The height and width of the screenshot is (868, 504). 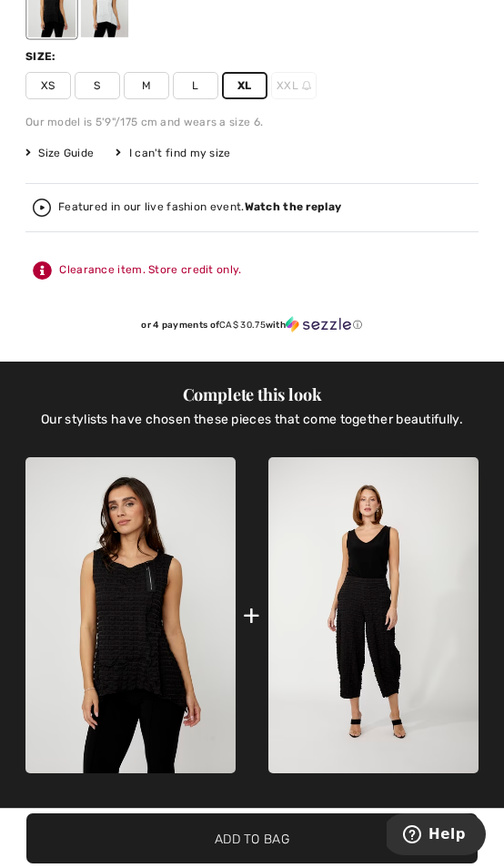 I want to click on div: Clearance item. Store credit only., so click(x=252, y=271).